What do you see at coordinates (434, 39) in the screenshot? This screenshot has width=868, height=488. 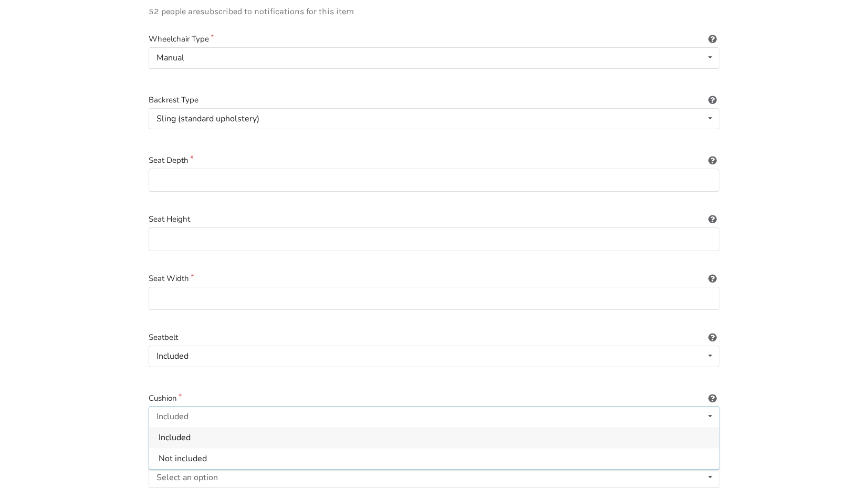 I see `label: Wheelchair Type` at bounding box center [434, 39].